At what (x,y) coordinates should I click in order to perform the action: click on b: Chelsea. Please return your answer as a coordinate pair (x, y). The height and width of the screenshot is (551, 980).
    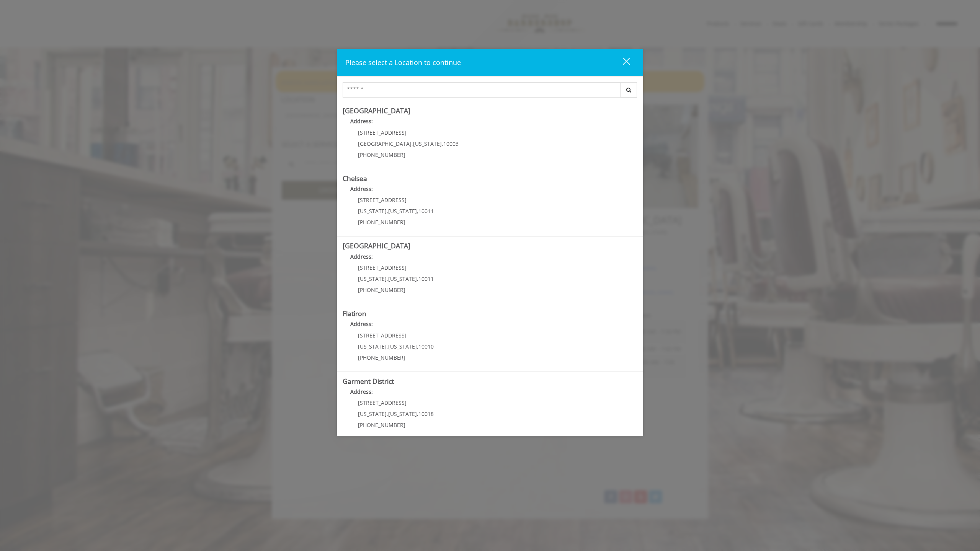
    Looking at the image, I should click on (355, 178).